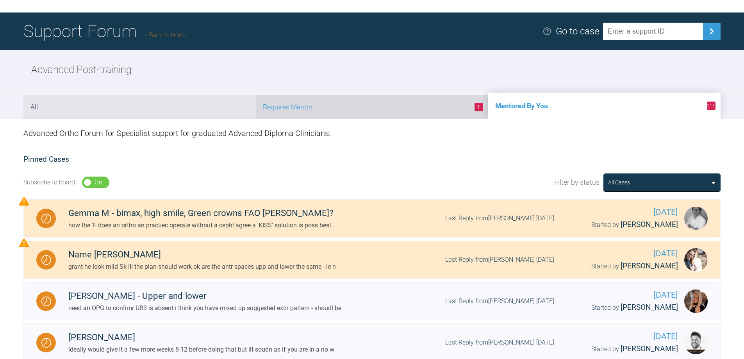 Image resolution: width=744 pixels, height=359 pixels. What do you see at coordinates (711, 106) in the screenshot?
I see `span: 311` at bounding box center [711, 106].